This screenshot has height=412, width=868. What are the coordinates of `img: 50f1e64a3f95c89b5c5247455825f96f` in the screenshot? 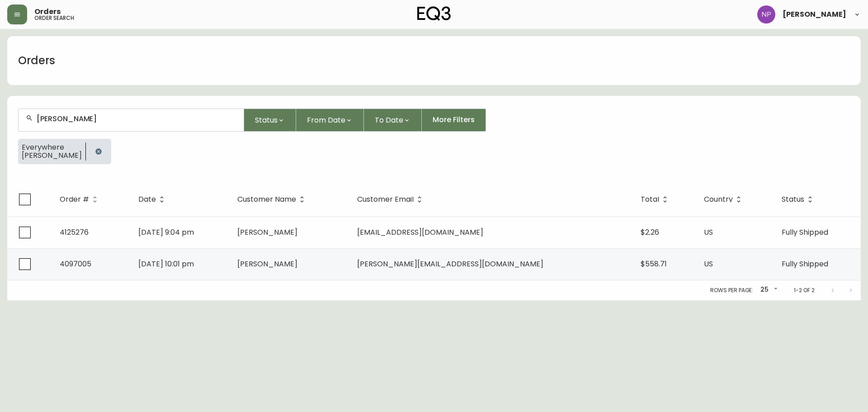 It's located at (766, 15).